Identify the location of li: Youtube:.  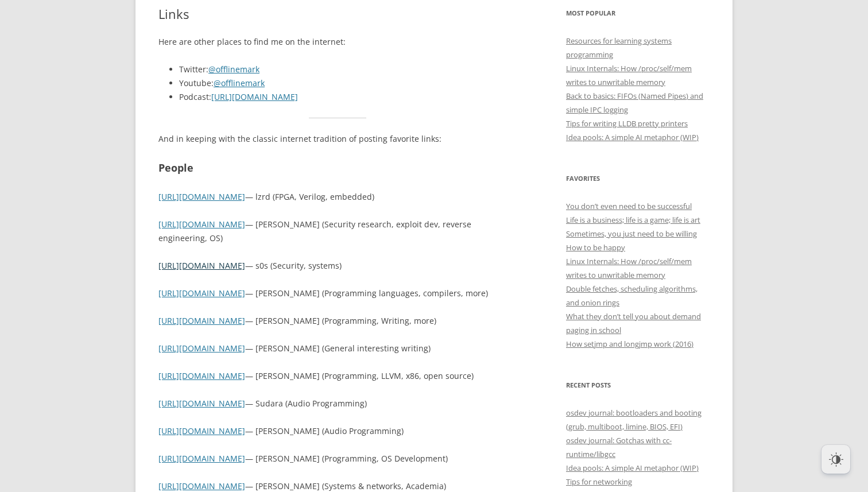
(348, 83).